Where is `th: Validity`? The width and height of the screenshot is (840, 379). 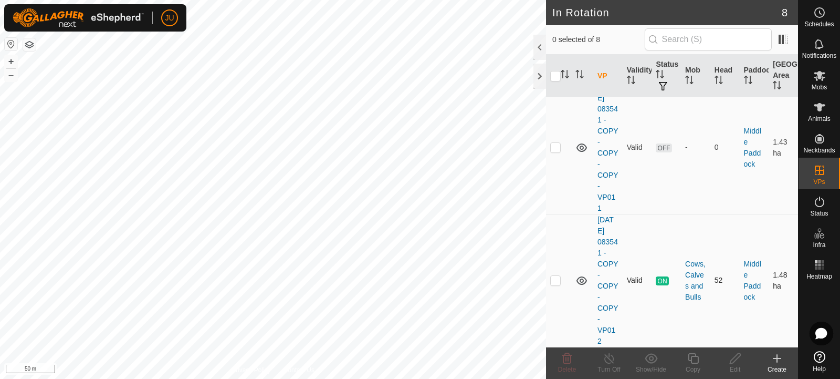 th: Validity is located at coordinates (638, 76).